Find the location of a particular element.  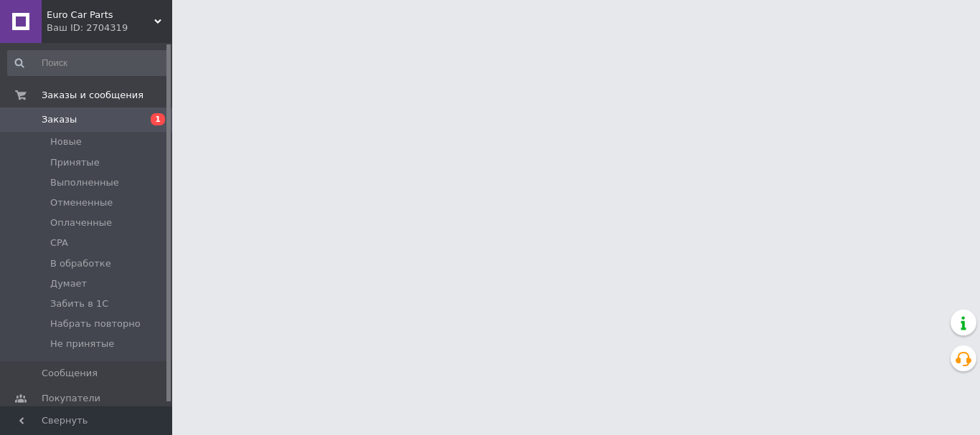

span: Оплаченные is located at coordinates (81, 223).